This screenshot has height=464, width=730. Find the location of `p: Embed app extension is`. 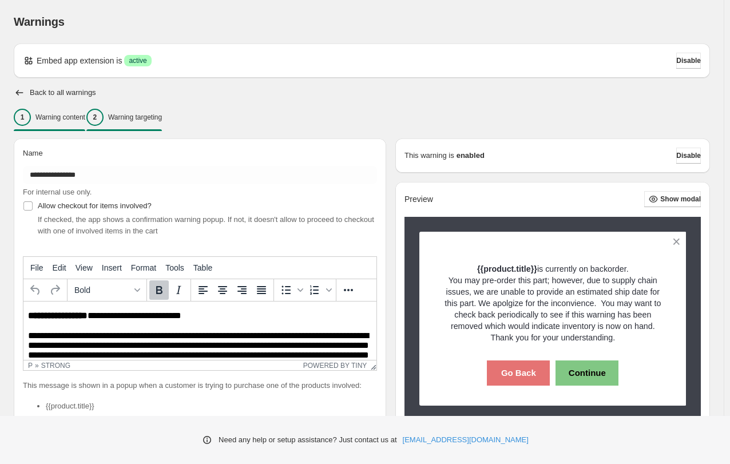

p: Embed app extension is is located at coordinates (79, 61).